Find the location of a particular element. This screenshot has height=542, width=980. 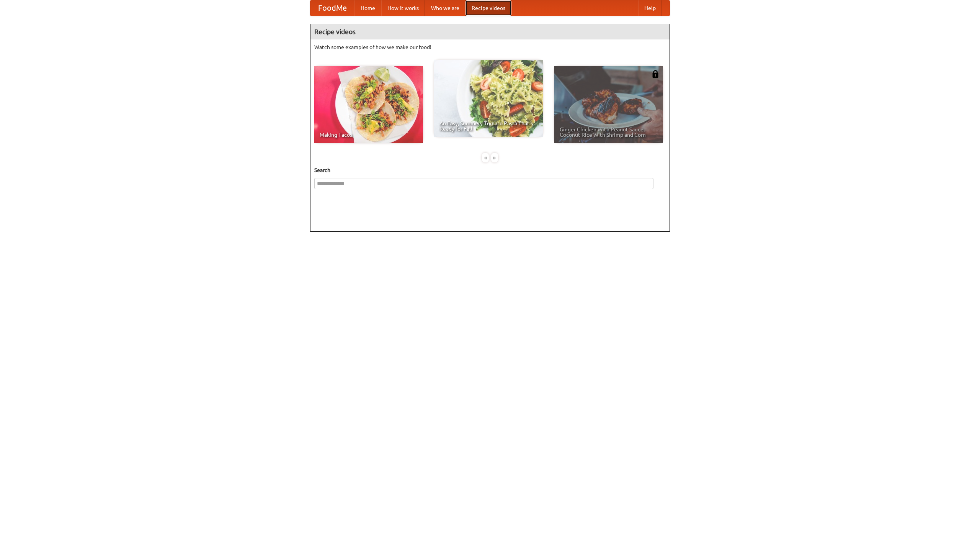

h5: Search is located at coordinates (490, 170).